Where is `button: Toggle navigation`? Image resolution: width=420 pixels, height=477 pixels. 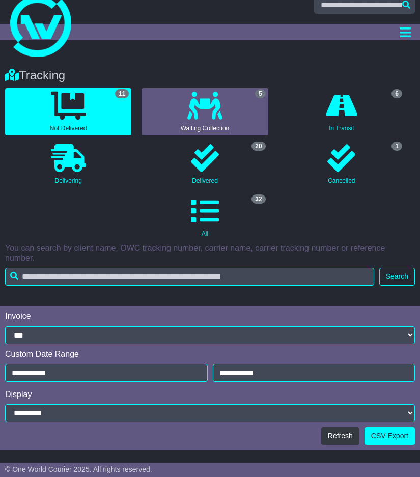
button: Toggle navigation is located at coordinates (405, 32).